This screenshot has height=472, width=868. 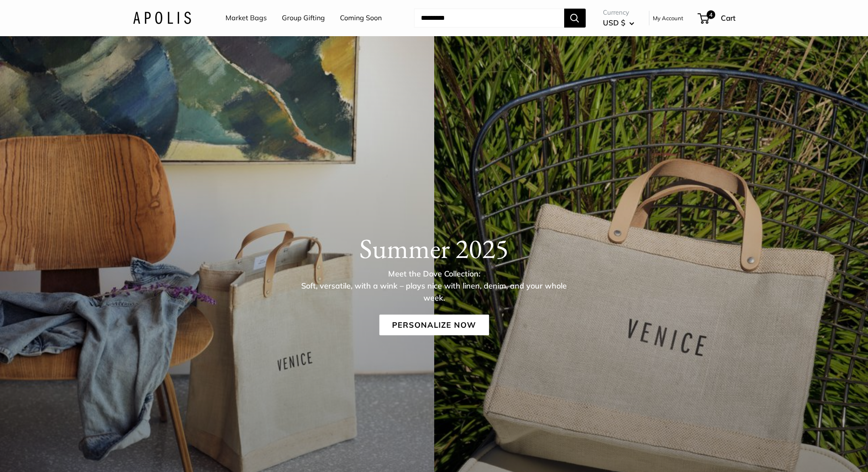 I want to click on button: USD $, so click(x=618, y=23).